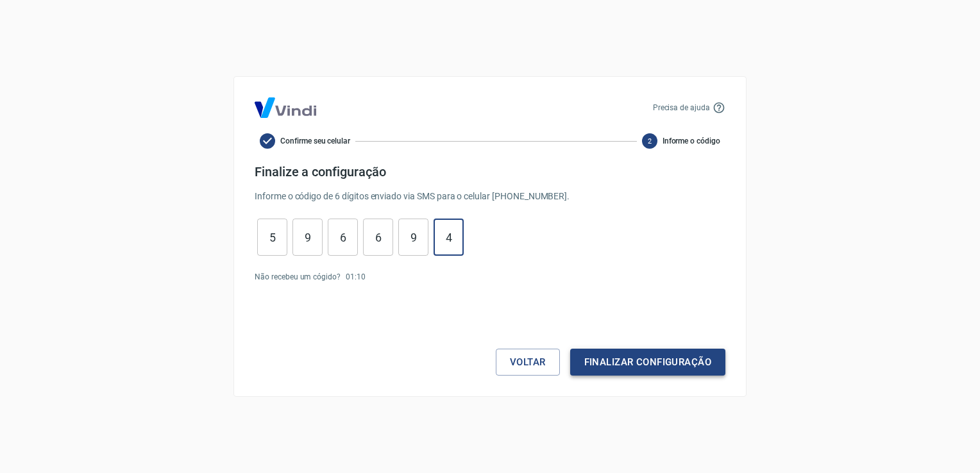 The height and width of the screenshot is (473, 980). I want to click on span: Informe o código, so click(692, 141).